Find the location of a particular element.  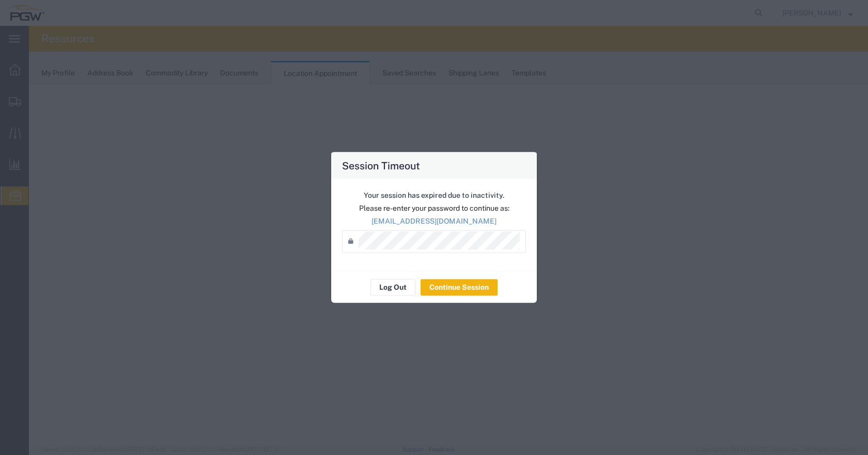

p: Please re-enter your password to continue as: is located at coordinates (434, 208).